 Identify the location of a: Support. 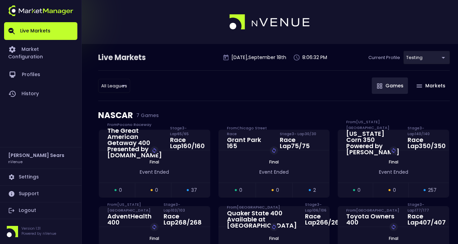
(41, 194).